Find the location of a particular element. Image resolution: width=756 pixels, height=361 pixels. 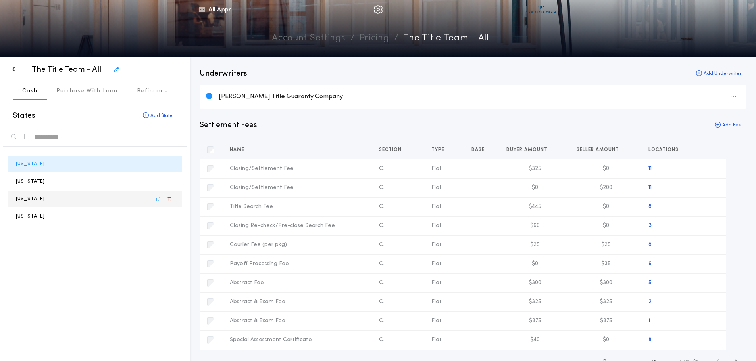

span: Name is located at coordinates (238, 150).